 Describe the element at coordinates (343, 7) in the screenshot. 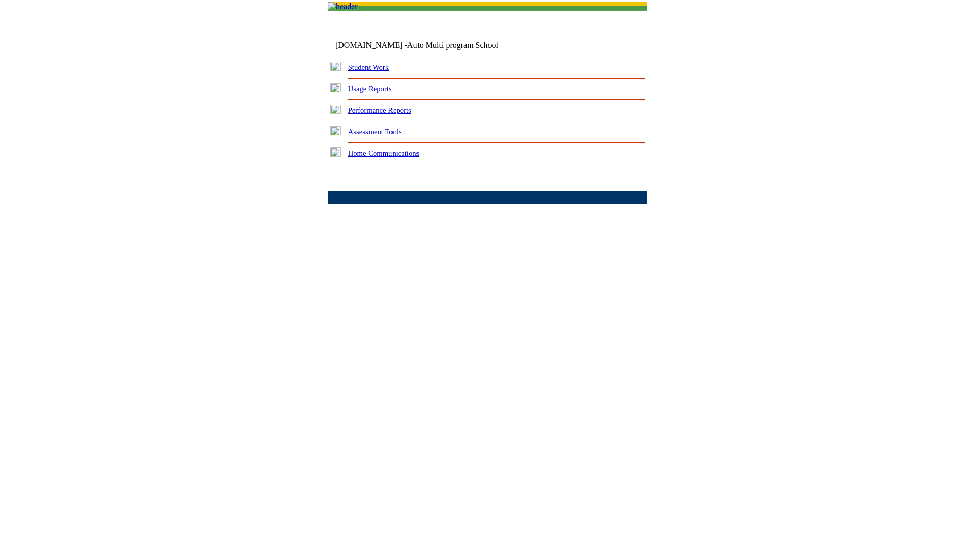

I see `img: header` at that location.